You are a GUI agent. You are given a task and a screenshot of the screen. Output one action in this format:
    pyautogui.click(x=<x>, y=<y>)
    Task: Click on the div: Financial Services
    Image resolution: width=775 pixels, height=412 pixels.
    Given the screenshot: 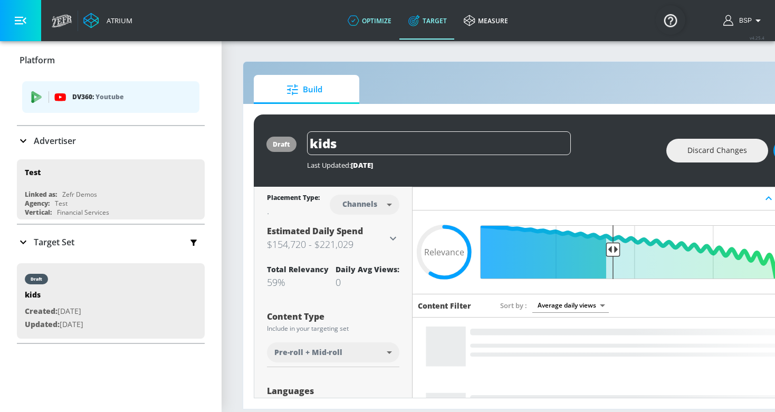 What is the action you would take?
    pyautogui.click(x=83, y=212)
    